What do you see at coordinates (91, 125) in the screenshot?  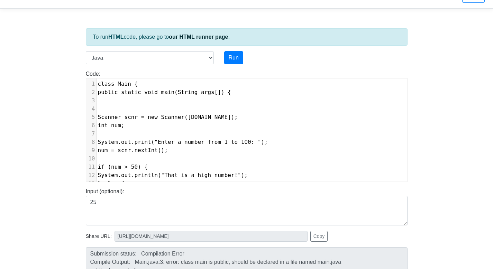 I see `div: 6` at bounding box center [91, 125].